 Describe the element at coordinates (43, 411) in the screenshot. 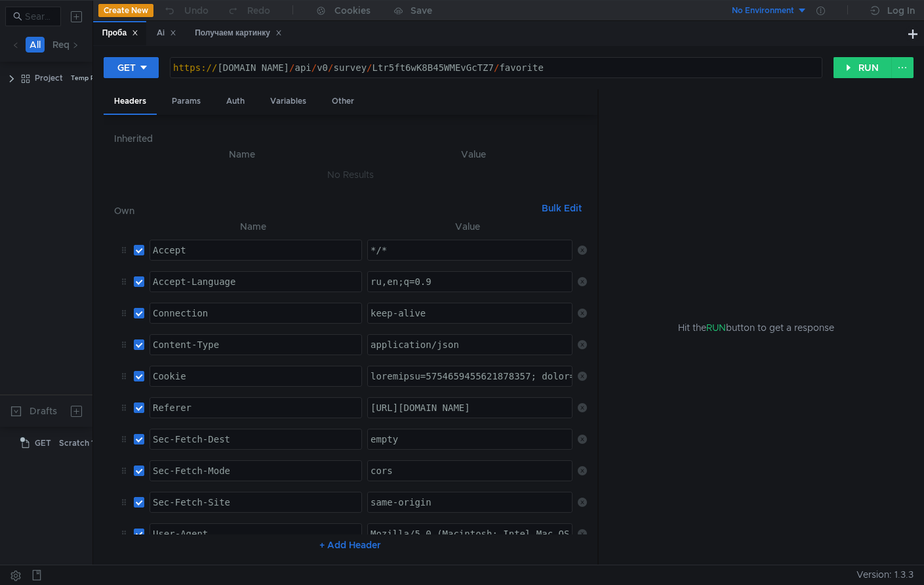

I see `div: Drafts` at that location.